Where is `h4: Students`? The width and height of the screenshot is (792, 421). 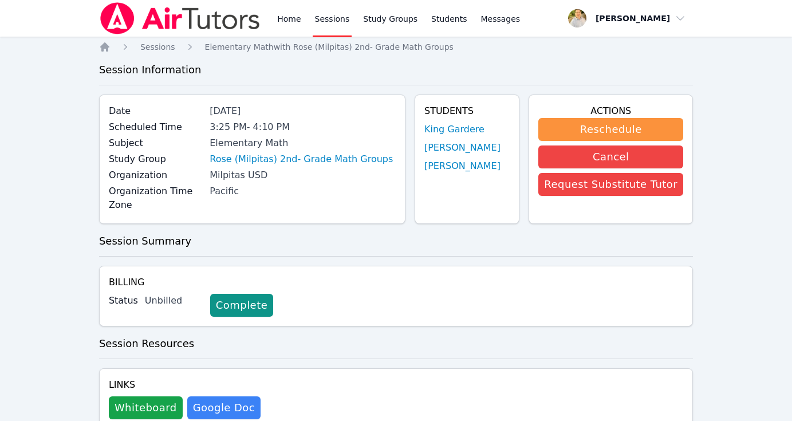 h4: Students is located at coordinates (467, 111).